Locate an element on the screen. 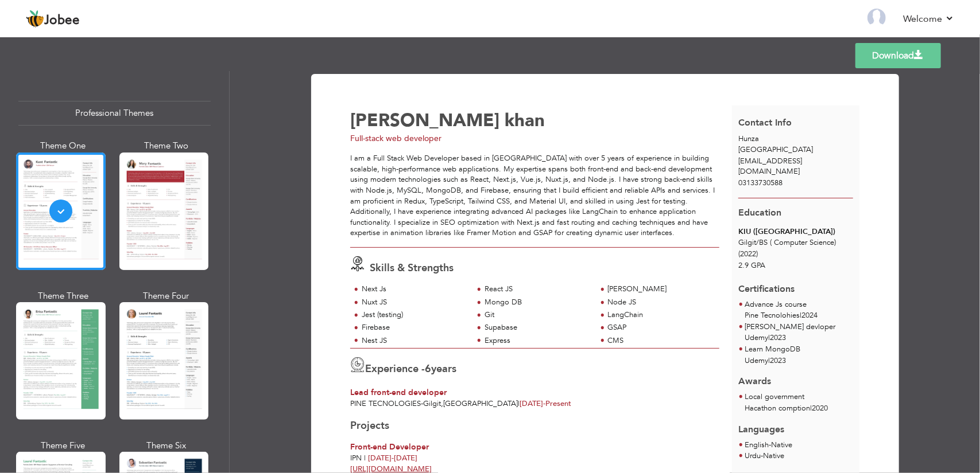  span: Jobee is located at coordinates (62, 20).